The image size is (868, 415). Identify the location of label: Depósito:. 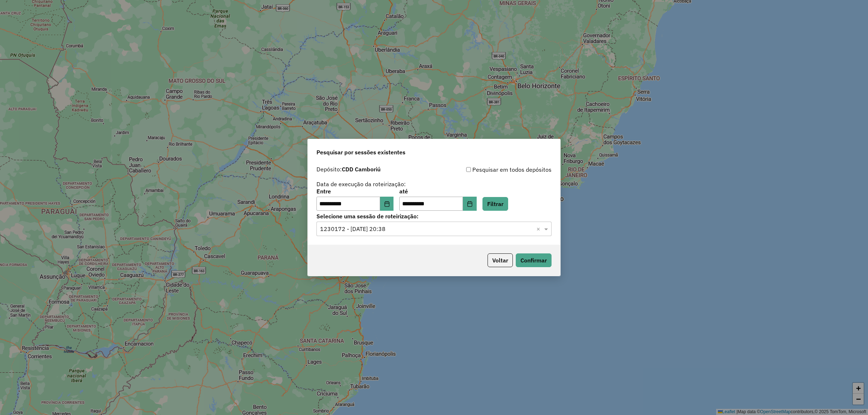
(348, 169).